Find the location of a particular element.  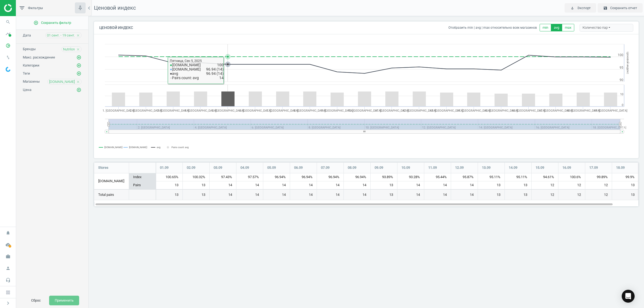

span: 06.09 is located at coordinates (299, 167).